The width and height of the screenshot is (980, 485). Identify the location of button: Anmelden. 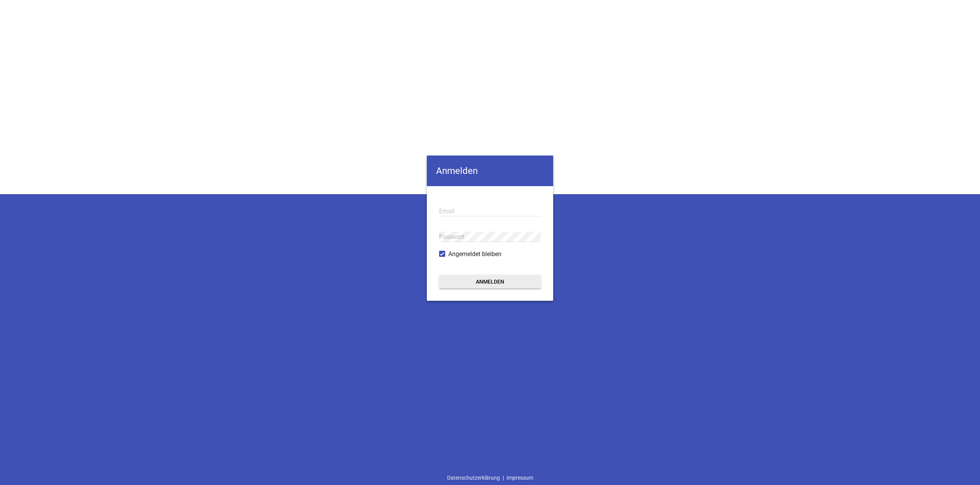
(490, 282).